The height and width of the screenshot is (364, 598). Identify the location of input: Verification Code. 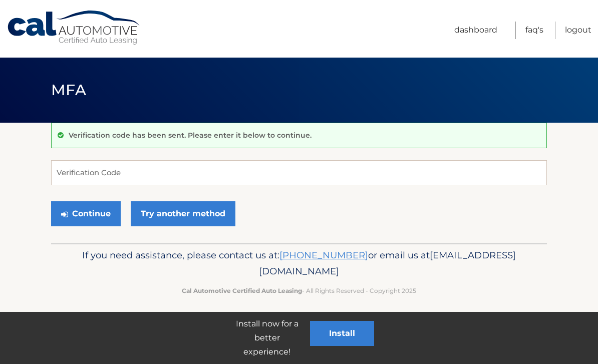
(299, 173).